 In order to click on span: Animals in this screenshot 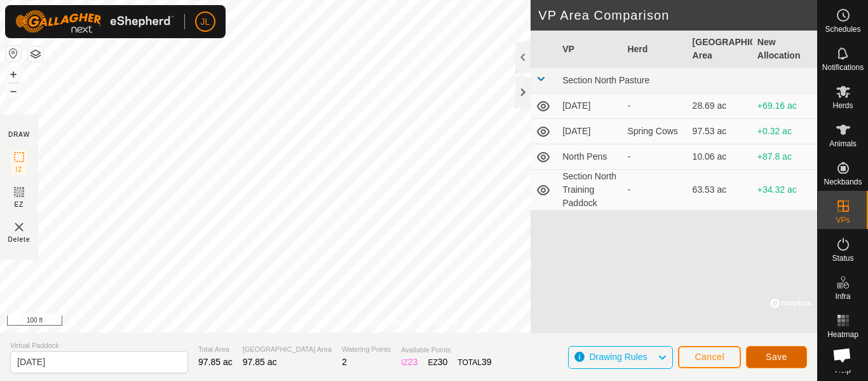, I will do `click(843, 144)`.